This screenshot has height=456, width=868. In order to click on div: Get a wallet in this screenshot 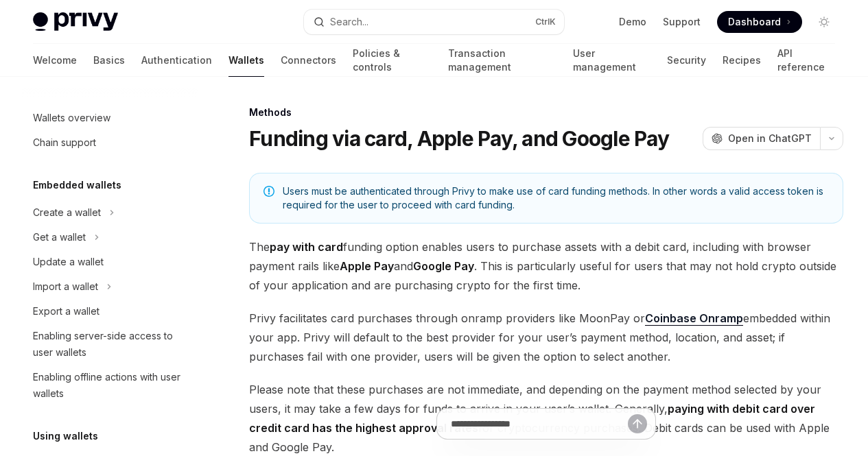, I will do `click(59, 237)`.